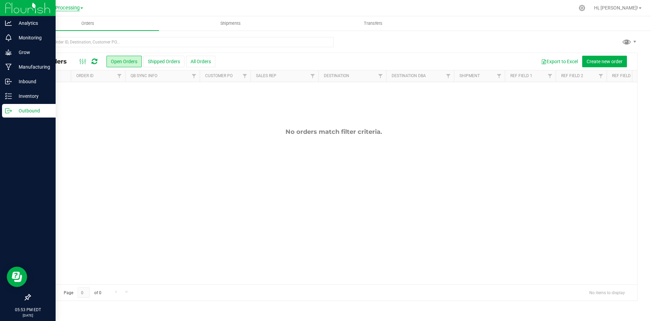 The width and height of the screenshot is (651, 321). I want to click on inline-svg: Outbound, so click(8, 111).